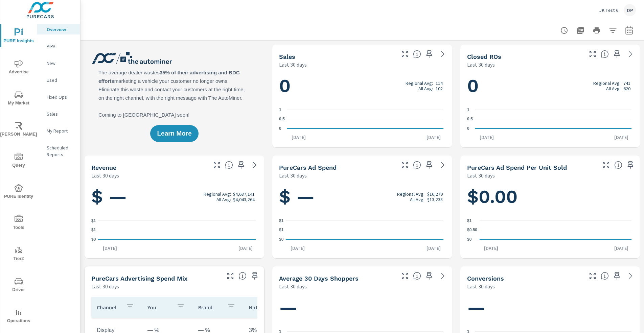  What do you see at coordinates (417, 54) in the screenshot?
I see `span: Number of vehicles sold by the dealership over the selected date range. [Source: This data is sou...` at bounding box center [417, 54].